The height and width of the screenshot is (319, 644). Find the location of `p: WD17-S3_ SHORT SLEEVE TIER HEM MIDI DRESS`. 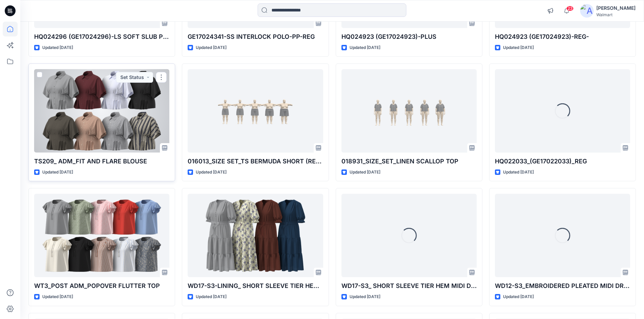

p: WD17-S3_ SHORT SLEEVE TIER HEM MIDI DRESS is located at coordinates (409, 286).